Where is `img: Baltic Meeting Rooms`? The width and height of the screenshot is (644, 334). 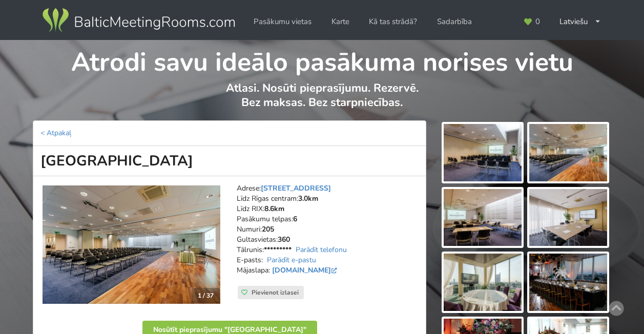
img: Baltic Meeting Rooms is located at coordinates (138, 21).